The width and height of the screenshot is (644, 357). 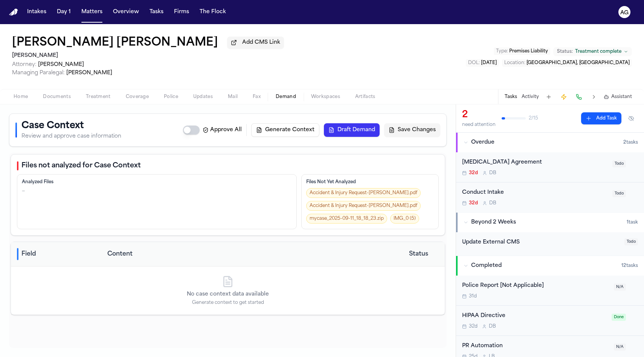 What do you see at coordinates (515, 63) in the screenshot?
I see `span: Location :` at bounding box center [515, 63].